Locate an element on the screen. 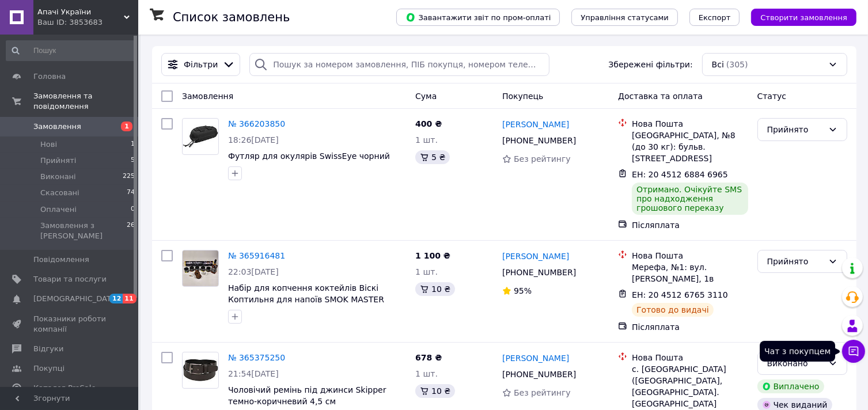 This screenshot has width=868, height=410. a: Чоловічий ремінь під джинси Skipper темно-коричневий 4,5 см is located at coordinates (307, 396).